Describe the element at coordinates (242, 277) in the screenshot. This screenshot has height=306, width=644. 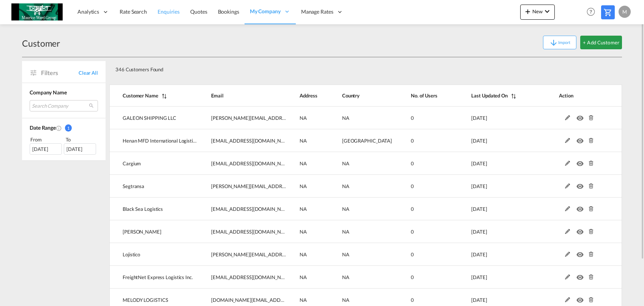
I see `td: max@freightnetexpress.com` at that location.